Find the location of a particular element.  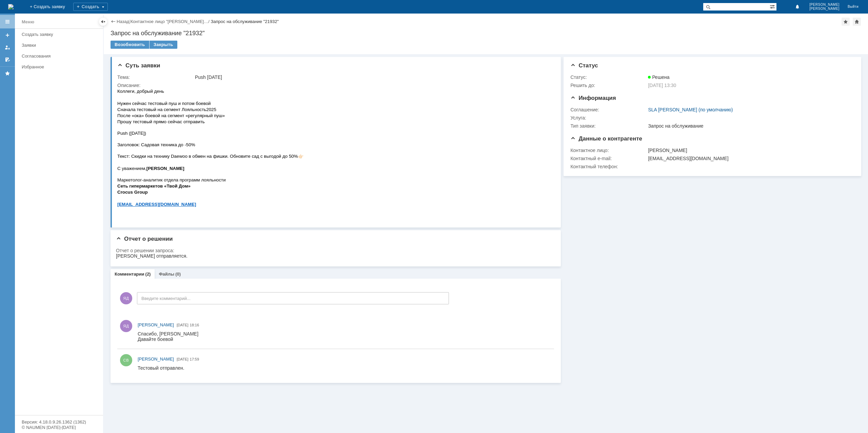

div: Тема: is located at coordinates (155, 77).